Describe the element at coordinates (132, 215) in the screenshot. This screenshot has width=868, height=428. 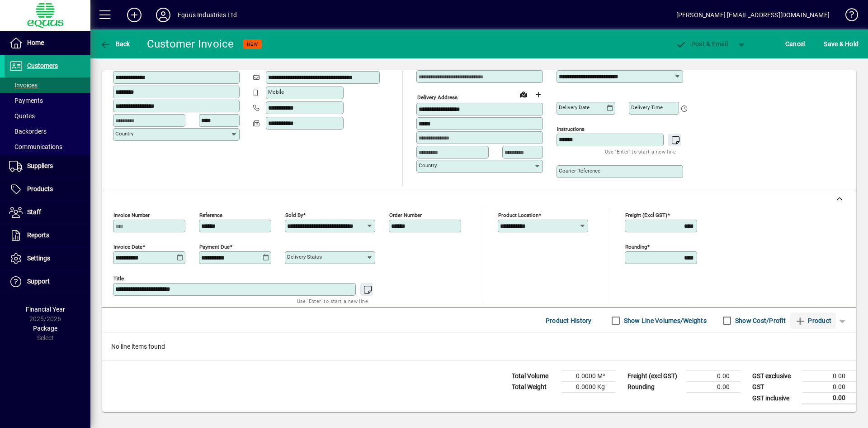
I see `mat-label: Invoice number` at that location.